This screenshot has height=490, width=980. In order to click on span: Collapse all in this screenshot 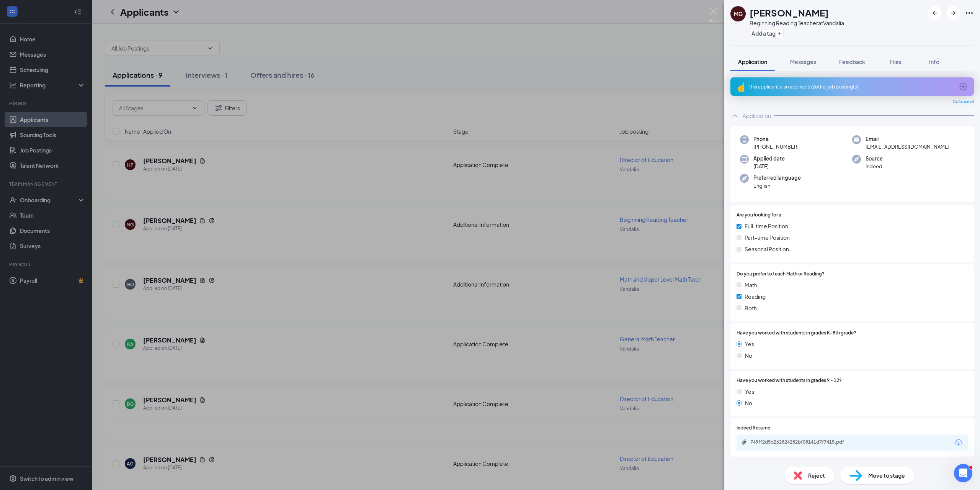, I will do `click(963, 102)`.